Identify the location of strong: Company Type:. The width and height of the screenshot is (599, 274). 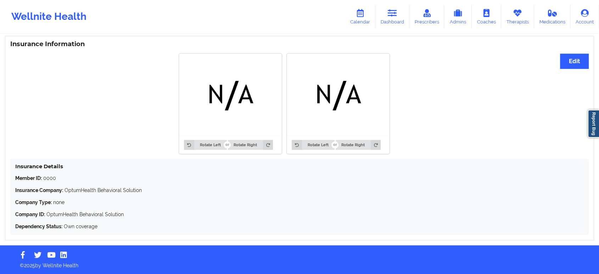
(33, 202).